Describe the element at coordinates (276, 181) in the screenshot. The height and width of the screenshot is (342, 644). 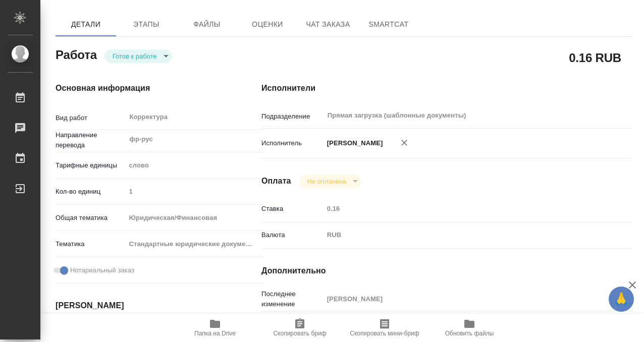
I see `h4: Оплата` at that location.